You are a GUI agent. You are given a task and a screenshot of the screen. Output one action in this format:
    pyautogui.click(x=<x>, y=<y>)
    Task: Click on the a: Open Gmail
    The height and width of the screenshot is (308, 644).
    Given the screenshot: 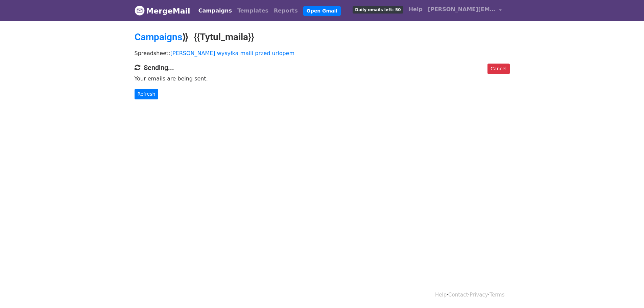 What is the action you would take?
    pyautogui.click(x=322, y=11)
    